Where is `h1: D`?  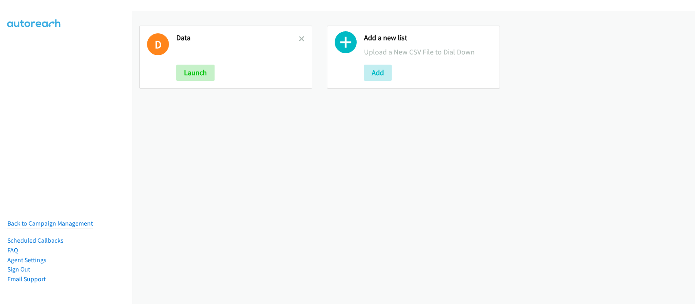
h1: D is located at coordinates (158, 44).